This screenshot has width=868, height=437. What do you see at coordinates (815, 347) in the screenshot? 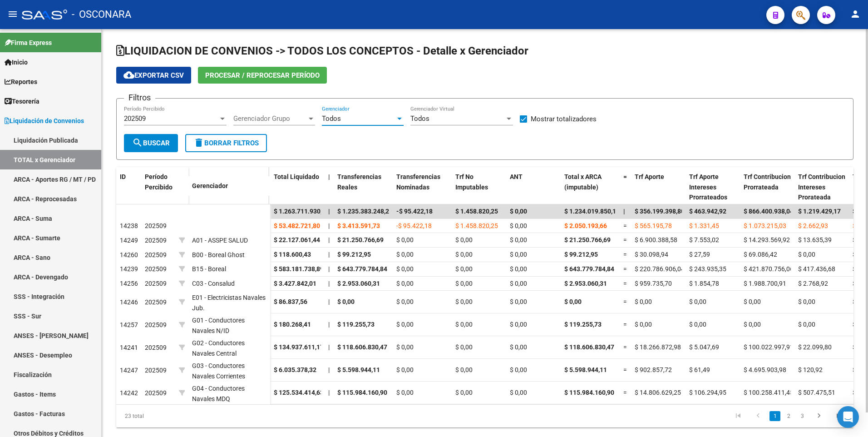
I see `span: $ 22.099,80` at bounding box center [815, 347].